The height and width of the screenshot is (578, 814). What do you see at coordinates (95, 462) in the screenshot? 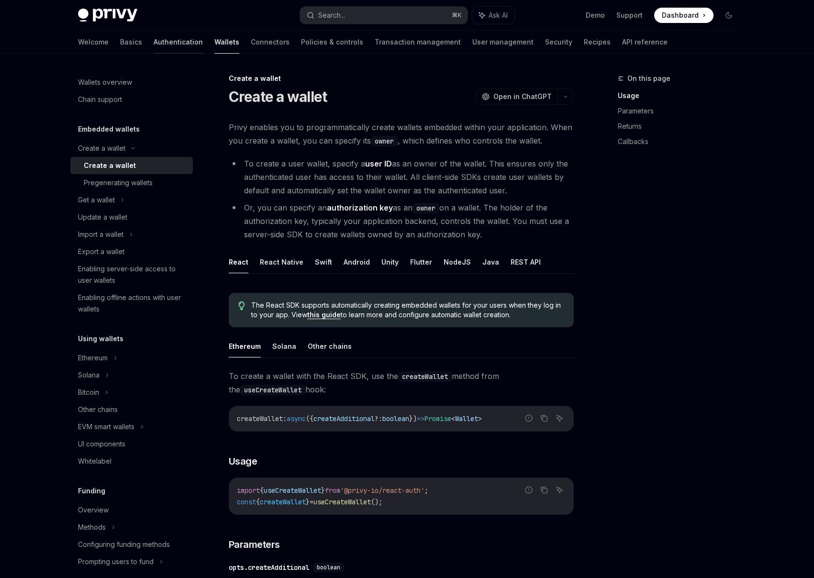
I see `div: Whitelabel` at bounding box center [95, 462].